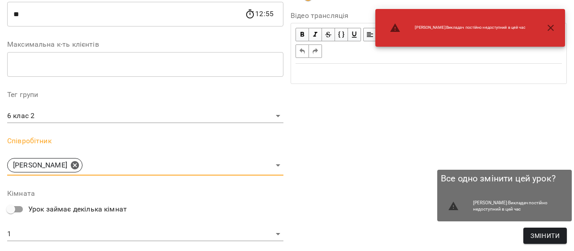  Describe the element at coordinates (429, 16) in the screenshot. I see `label: Відео трансляція` at that location.